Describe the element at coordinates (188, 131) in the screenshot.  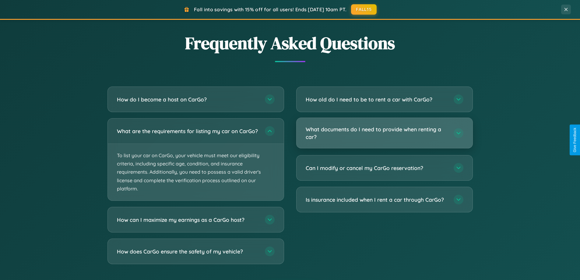
I see `h3: What are the requirements for listing my car on CarGo?` at that location.